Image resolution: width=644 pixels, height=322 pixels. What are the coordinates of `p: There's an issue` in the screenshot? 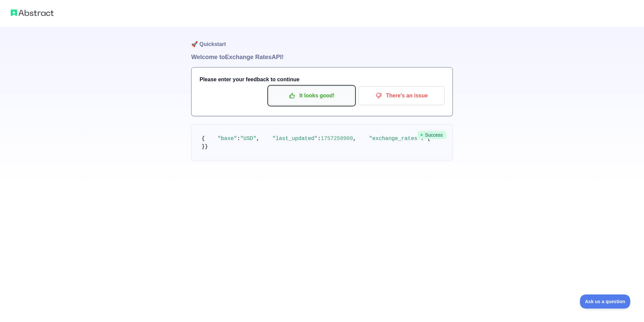 It's located at (401, 96).